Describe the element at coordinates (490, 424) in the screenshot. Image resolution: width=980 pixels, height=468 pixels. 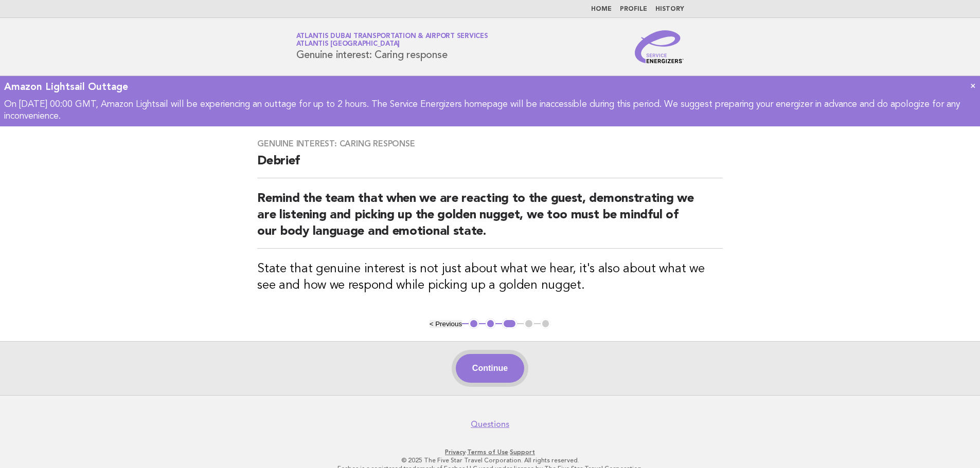
I see `a: Questions` at that location.